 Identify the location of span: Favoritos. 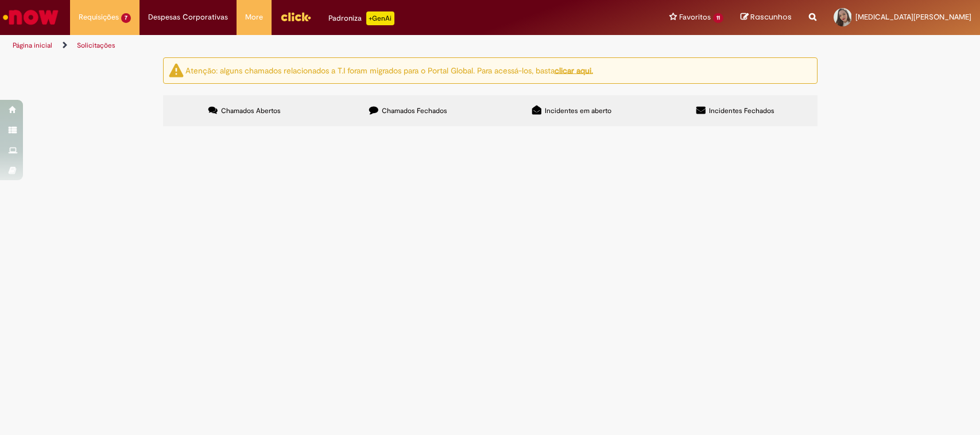
(695, 17).